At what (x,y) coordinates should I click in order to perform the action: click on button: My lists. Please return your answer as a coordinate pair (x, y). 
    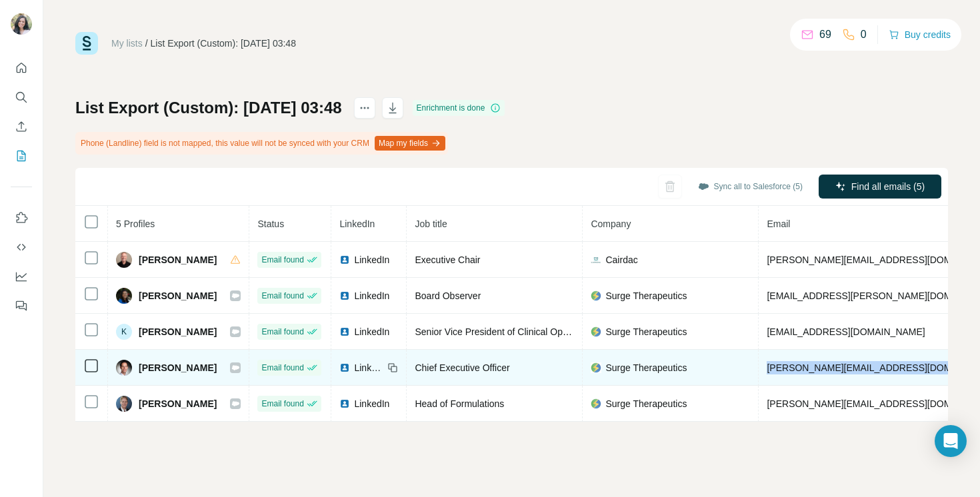
    Looking at the image, I should click on (21, 156).